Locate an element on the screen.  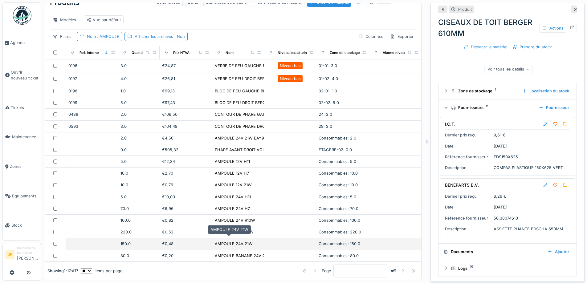
span: Ouvrir nouveau ticket is located at coordinates (25, 75).